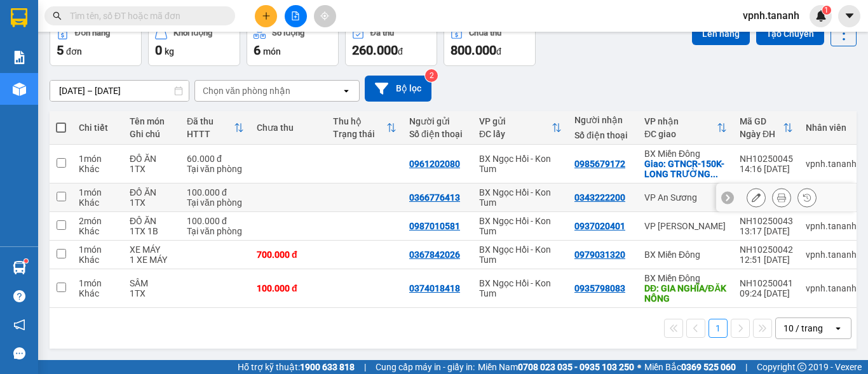  What do you see at coordinates (600, 255) in the screenshot?
I see `div: 0979031320` at bounding box center [600, 255].